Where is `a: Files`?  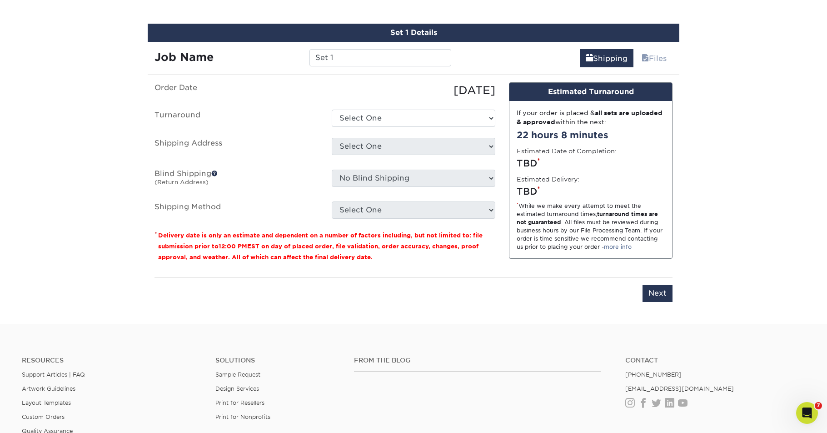 a: Files is located at coordinates (654, 58).